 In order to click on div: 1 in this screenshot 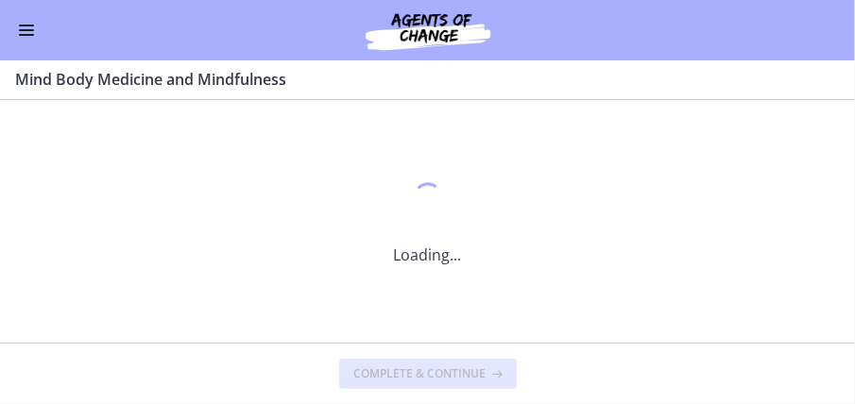, I will do `click(428, 199)`.